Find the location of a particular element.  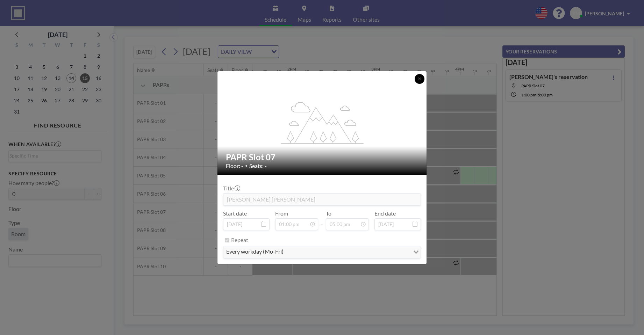

label: Repeat is located at coordinates (240, 240).